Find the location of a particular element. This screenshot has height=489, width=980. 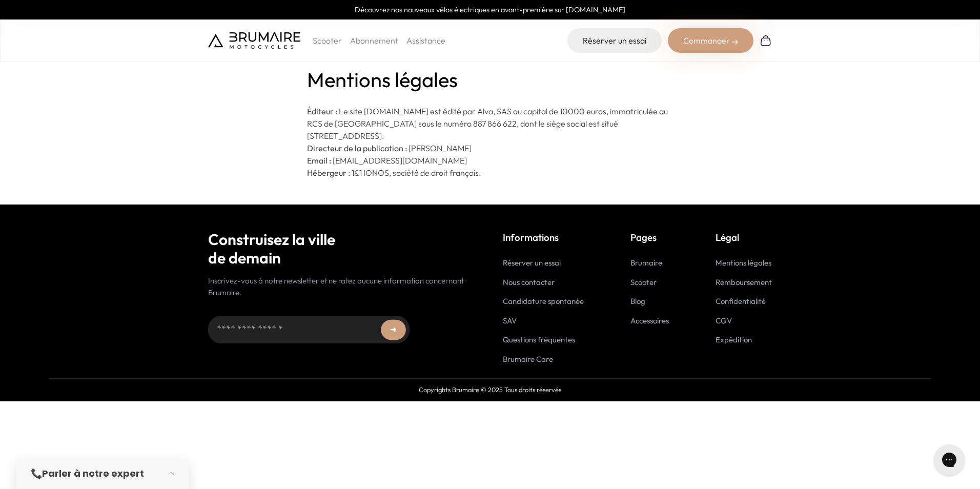

button: Gorgias live chat is located at coordinates (20, 19).